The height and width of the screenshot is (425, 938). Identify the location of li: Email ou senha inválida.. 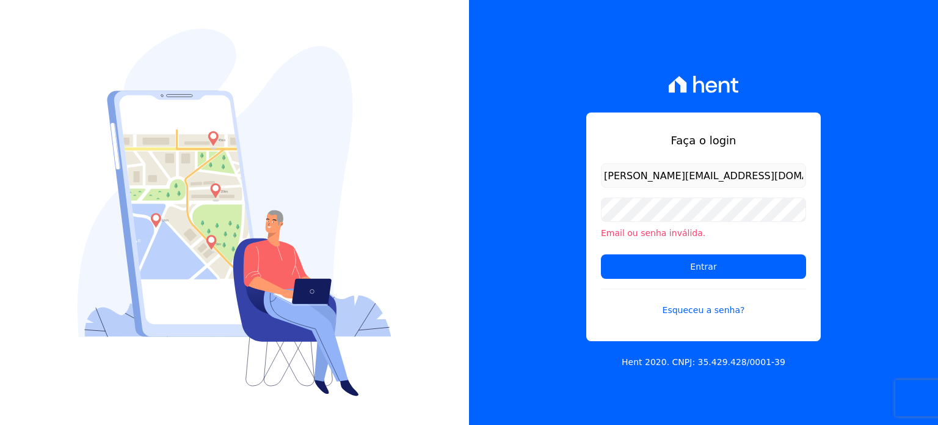
(704, 233).